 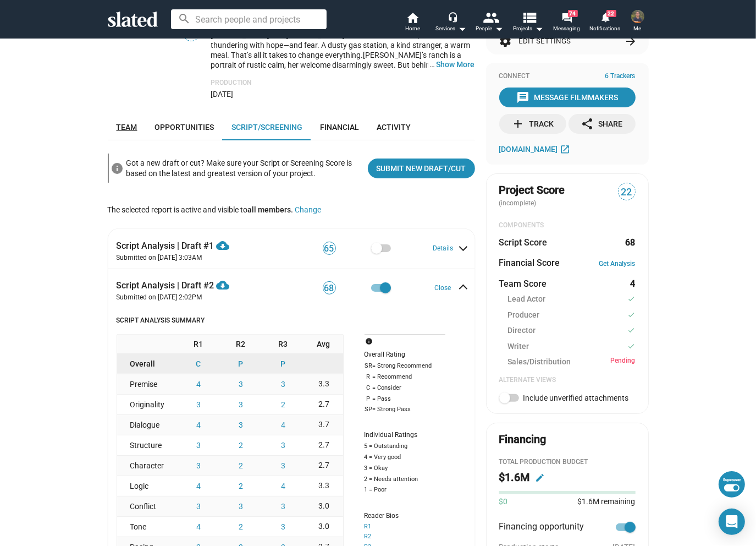 I want to click on div: Premise, so click(x=147, y=384).